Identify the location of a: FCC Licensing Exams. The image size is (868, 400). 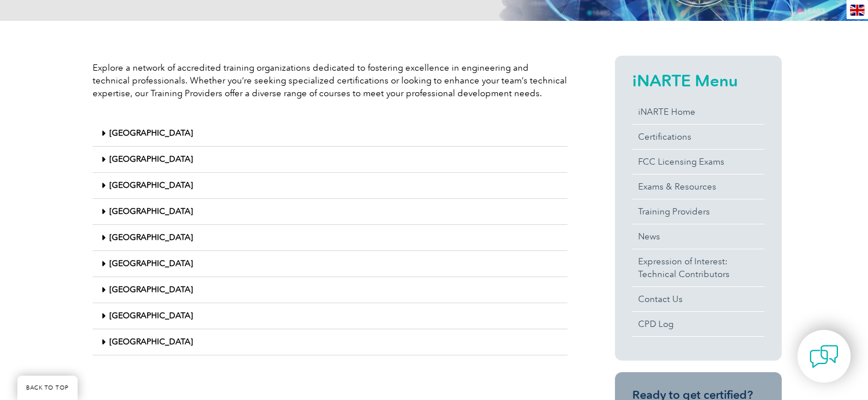
(699, 162).